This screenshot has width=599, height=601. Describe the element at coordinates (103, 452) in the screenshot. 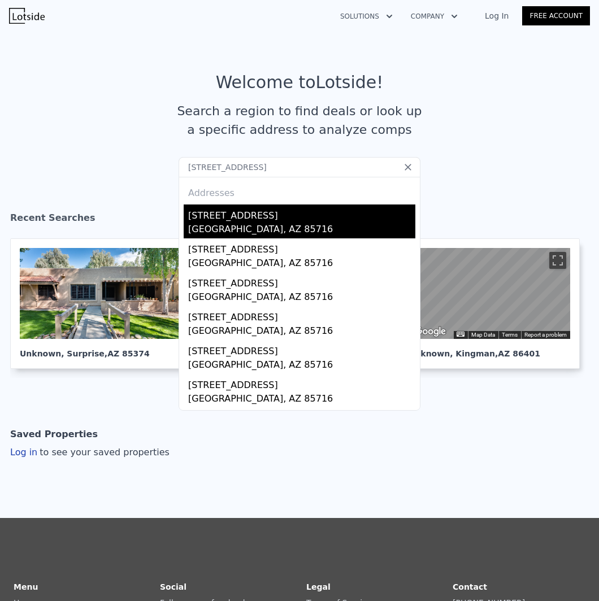

I see `span: to see your saved properties` at that location.